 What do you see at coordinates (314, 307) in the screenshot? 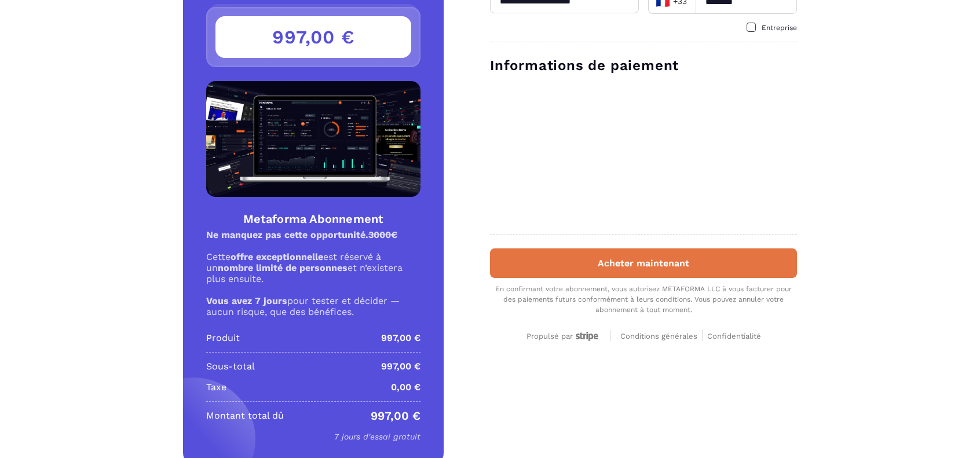
I see `p: pour tester et décider — aucun risque, que des bénéfices.` at bounding box center [314, 307].